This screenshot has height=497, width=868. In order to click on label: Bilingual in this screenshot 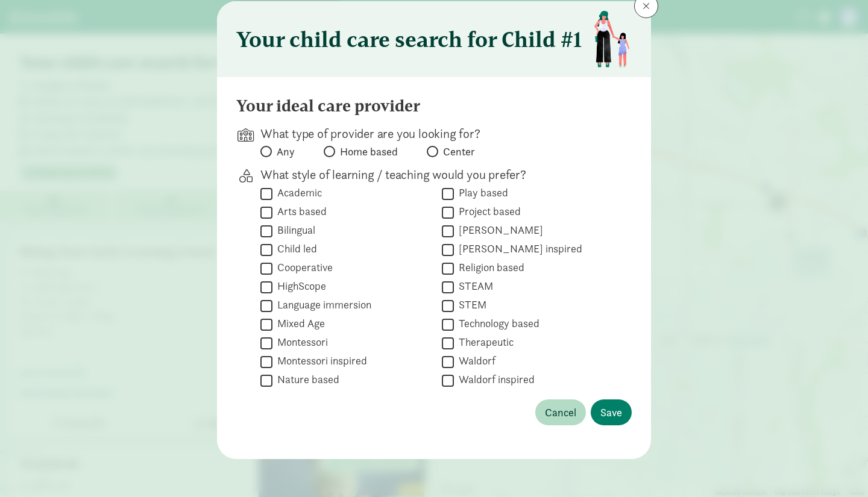, I will do `click(293, 230)`.